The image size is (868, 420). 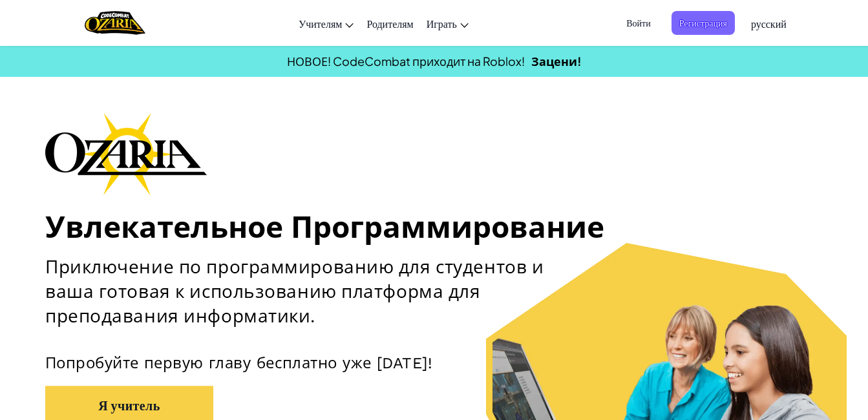 What do you see at coordinates (326, 24) in the screenshot?
I see `a: Учителям` at bounding box center [326, 24].